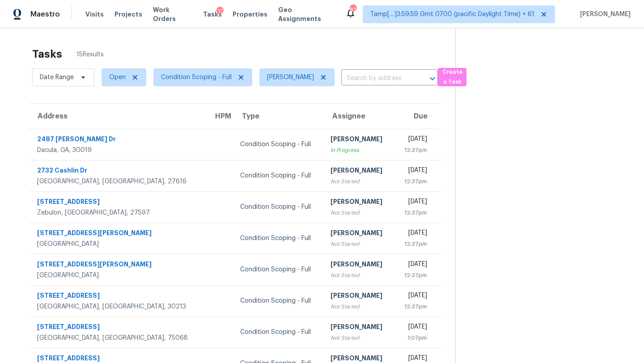 This screenshot has height=363, width=644. What do you see at coordinates (118, 150) in the screenshot?
I see `div: Dacula, GA, 30019` at bounding box center [118, 150].